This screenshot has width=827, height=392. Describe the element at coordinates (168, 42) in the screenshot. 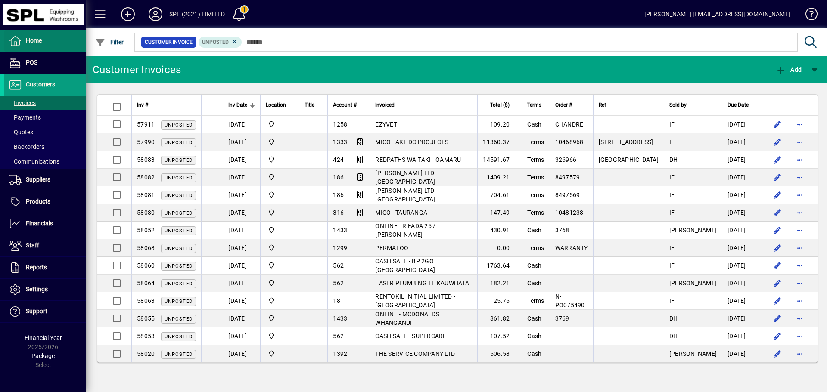

I see `span: Customer Invoice` at that location.